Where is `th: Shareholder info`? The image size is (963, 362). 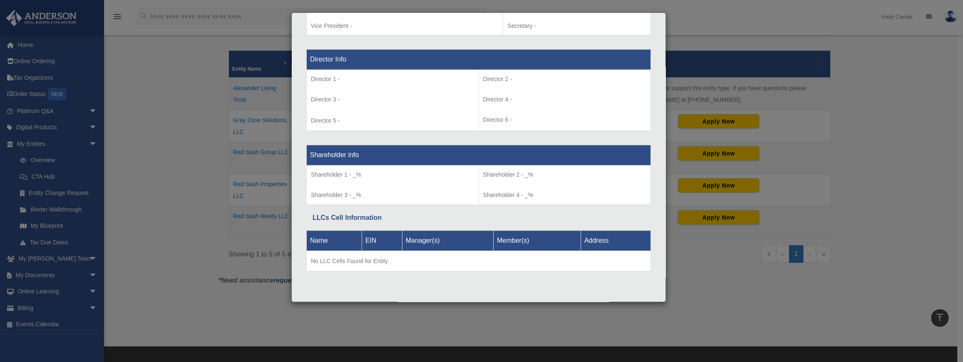 th: Shareholder info is located at coordinates (478, 155).